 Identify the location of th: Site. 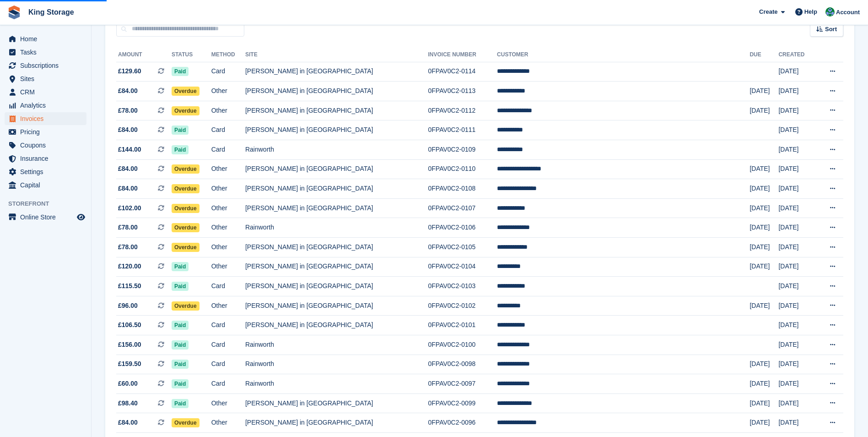
(337, 55).